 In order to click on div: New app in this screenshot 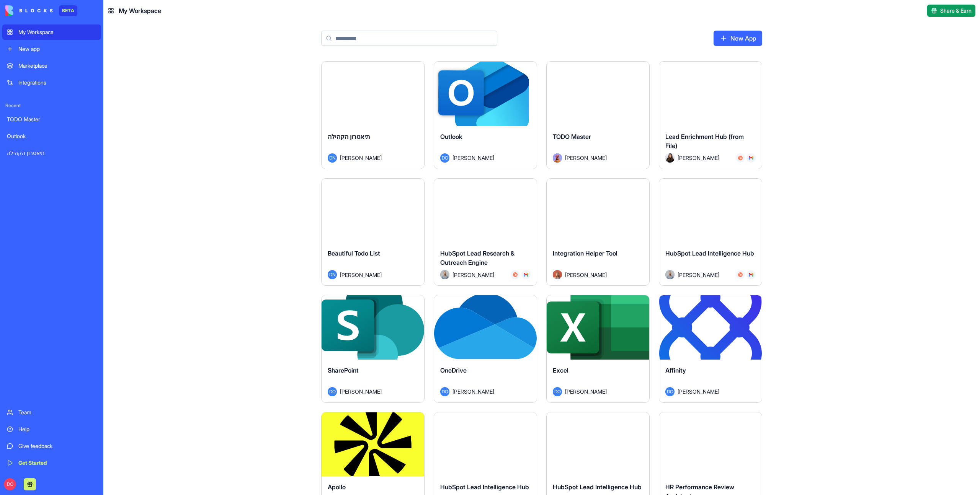, I will do `click(58, 49)`.